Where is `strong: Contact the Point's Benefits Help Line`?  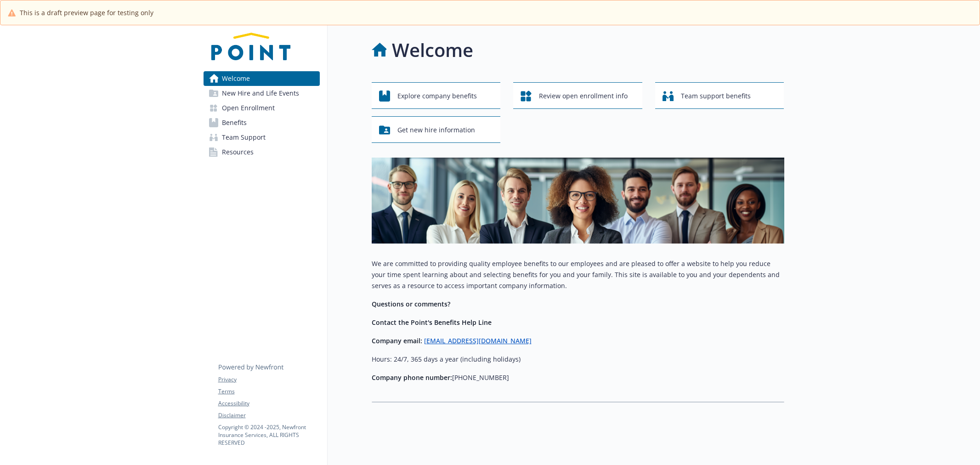 strong: Contact the Point's Benefits Help Line is located at coordinates (432, 322).